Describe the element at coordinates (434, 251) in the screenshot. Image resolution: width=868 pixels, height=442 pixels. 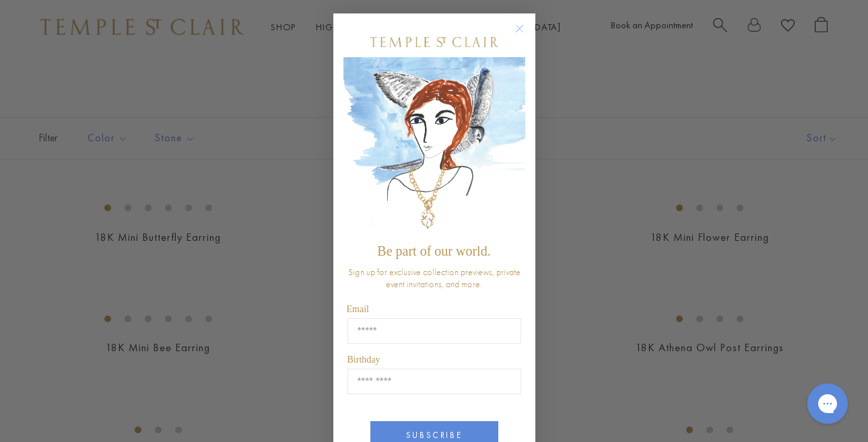
I see `span: Be part of our world.` at that location.